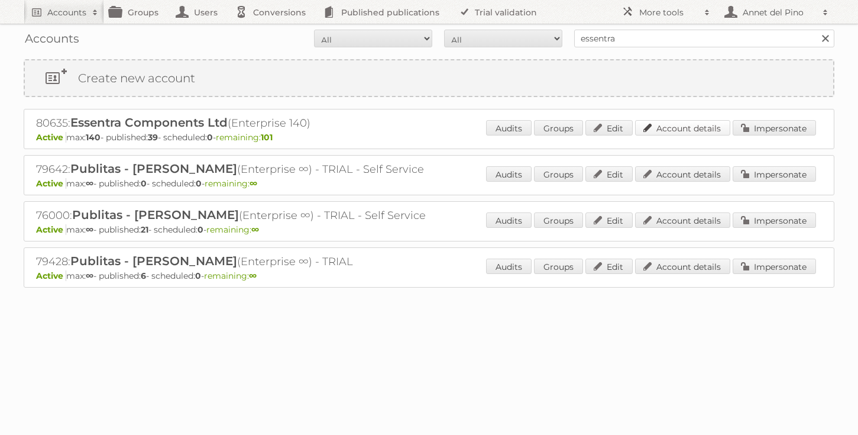  What do you see at coordinates (243, 123) in the screenshot?
I see `h2: 80635: (Enterprise 140)` at bounding box center [243, 123].